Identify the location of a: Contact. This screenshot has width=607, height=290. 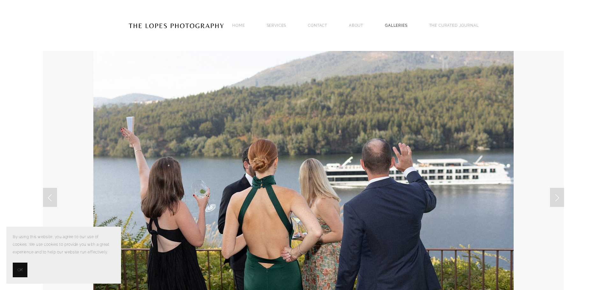
(317, 25).